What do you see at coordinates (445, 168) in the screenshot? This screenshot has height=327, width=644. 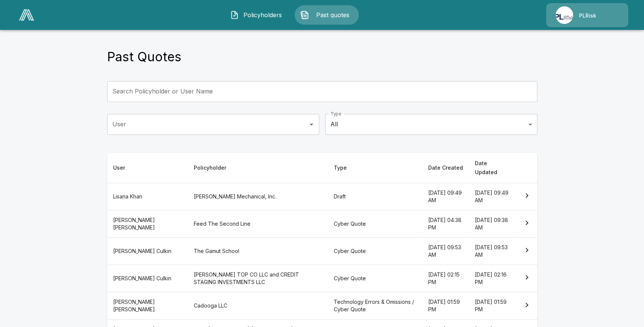 I see `th: Date Created` at bounding box center [445, 168].